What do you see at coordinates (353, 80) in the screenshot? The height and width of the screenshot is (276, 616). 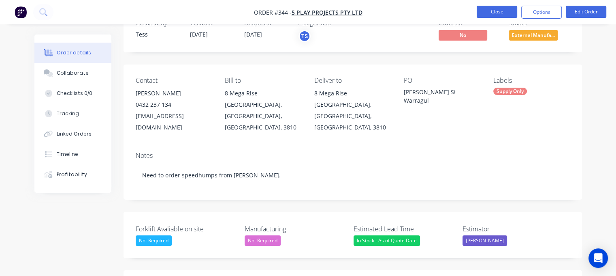 I see `div: Deliver to` at bounding box center [353, 80].